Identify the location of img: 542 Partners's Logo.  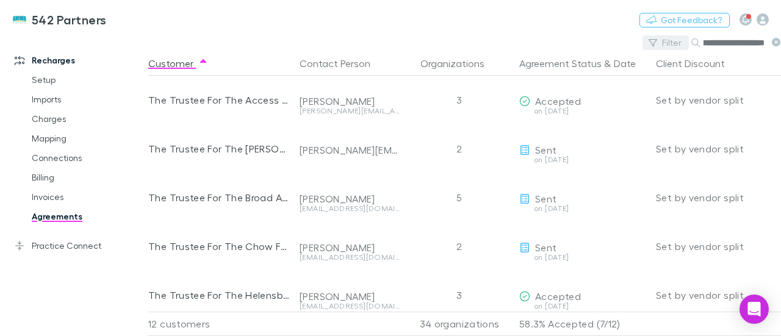
(20, 20).